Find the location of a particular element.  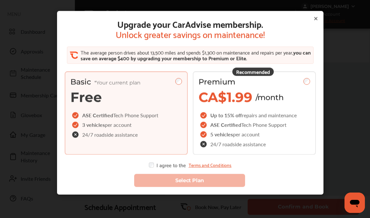

span: Up to 15% off is located at coordinates (226, 115).